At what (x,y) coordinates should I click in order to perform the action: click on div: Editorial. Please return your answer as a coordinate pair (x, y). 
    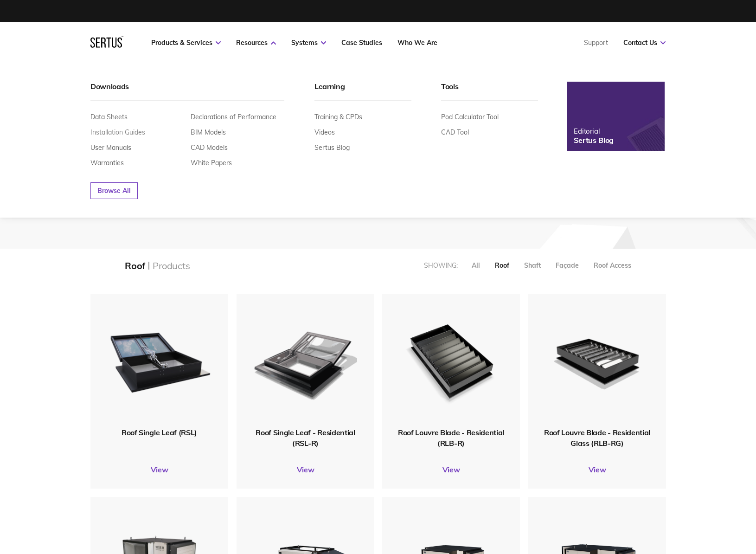
    Looking at the image, I should click on (594, 131).